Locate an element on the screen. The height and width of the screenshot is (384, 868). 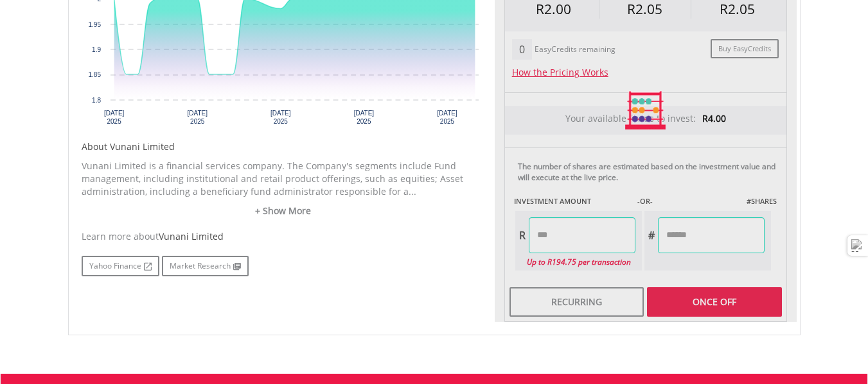
p: Vunani Limited is a financial services company. The Company's segments include Fund management, i... is located at coordinates (283, 179).